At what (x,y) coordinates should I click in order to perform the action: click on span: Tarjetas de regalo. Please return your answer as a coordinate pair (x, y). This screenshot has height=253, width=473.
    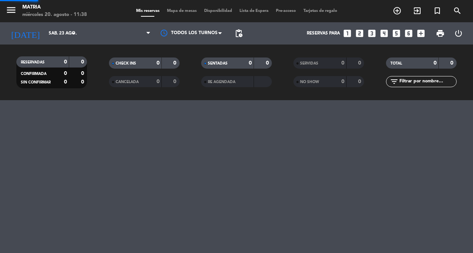
    Looking at the image, I should click on (320, 11).